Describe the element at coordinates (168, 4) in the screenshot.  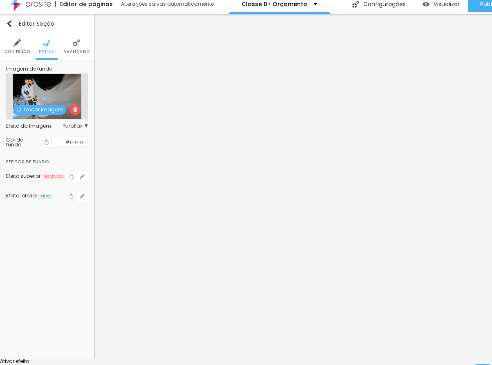
I see `div: Alterações salvas automaticamente` at that location.